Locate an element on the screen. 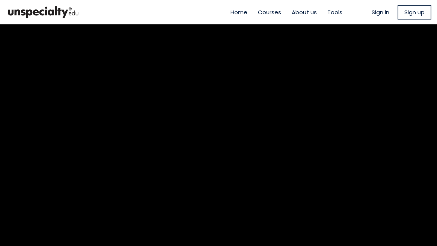  span: Courses is located at coordinates (270, 12).